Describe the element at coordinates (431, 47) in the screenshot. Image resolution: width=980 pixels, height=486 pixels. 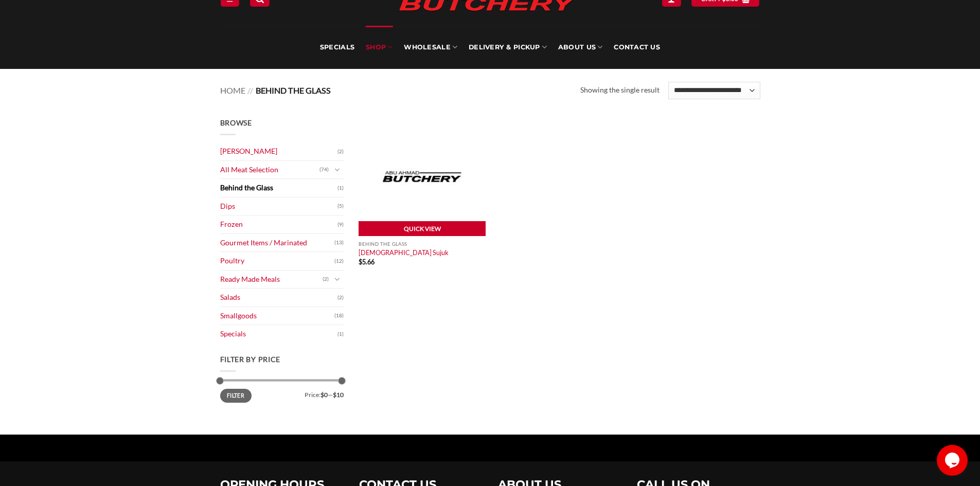
I see `a: Wholesale` at that location.